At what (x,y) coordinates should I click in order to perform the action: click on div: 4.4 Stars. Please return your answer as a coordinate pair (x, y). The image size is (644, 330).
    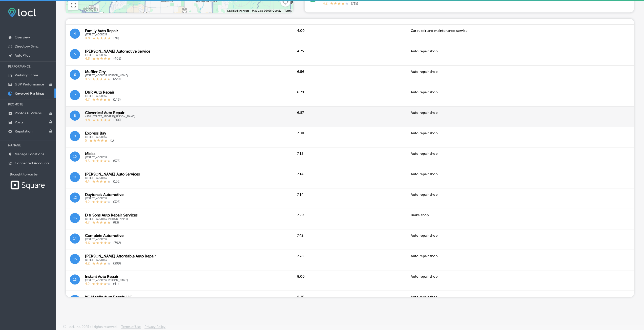
    Looking at the image, I should click on (101, 182).